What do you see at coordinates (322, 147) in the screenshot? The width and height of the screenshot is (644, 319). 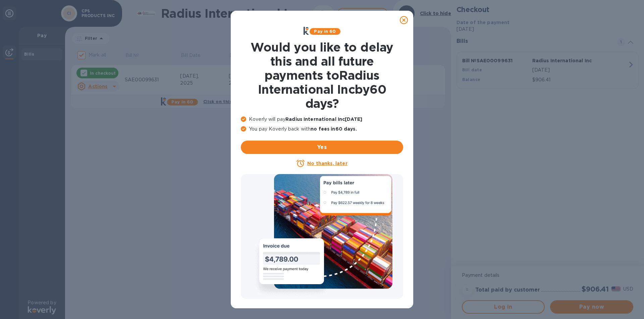 I see `span: Yes` at bounding box center [322, 147].